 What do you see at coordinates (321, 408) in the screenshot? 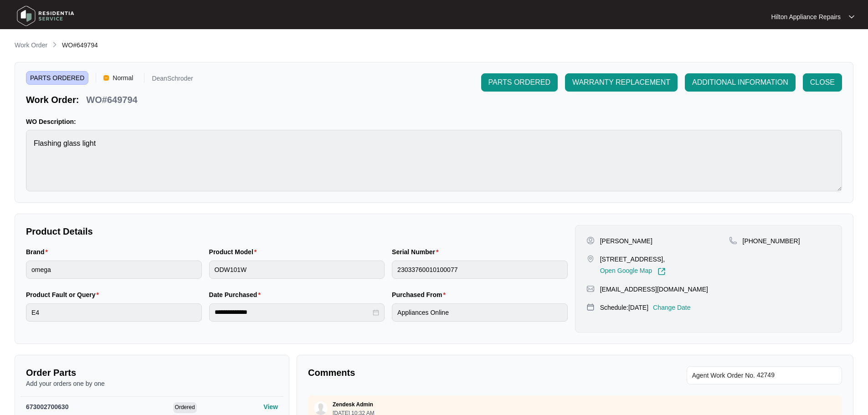
I see `img: user.svg` at bounding box center [321, 408].